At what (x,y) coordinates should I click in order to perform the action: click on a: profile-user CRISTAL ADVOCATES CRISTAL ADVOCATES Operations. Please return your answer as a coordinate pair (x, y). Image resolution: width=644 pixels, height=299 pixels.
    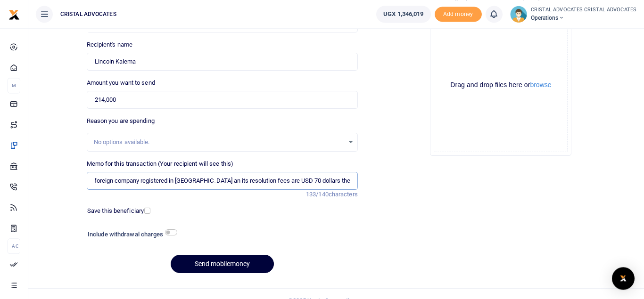
    Looking at the image, I should click on (573, 14).